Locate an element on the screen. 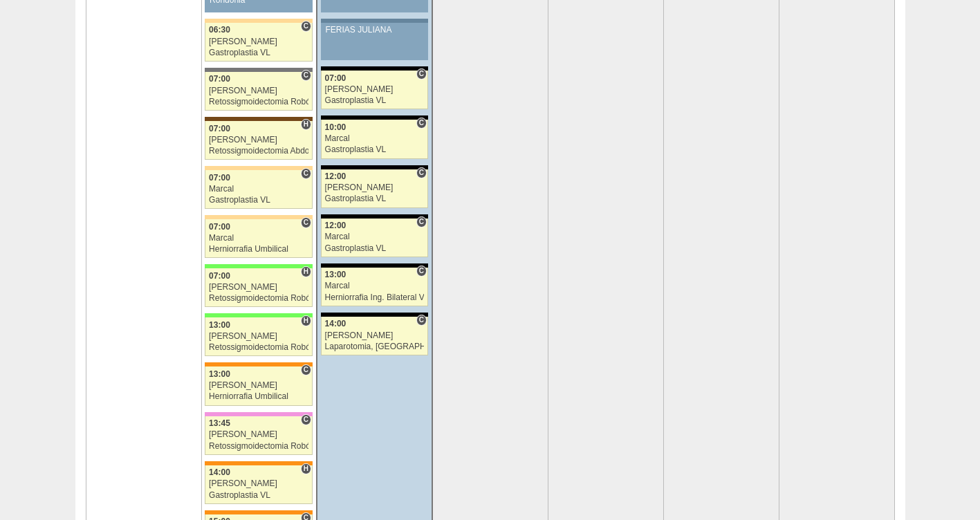 The width and height of the screenshot is (980, 520). a: C 12:00 Marcal Gastroplastia VL is located at coordinates (374, 238).